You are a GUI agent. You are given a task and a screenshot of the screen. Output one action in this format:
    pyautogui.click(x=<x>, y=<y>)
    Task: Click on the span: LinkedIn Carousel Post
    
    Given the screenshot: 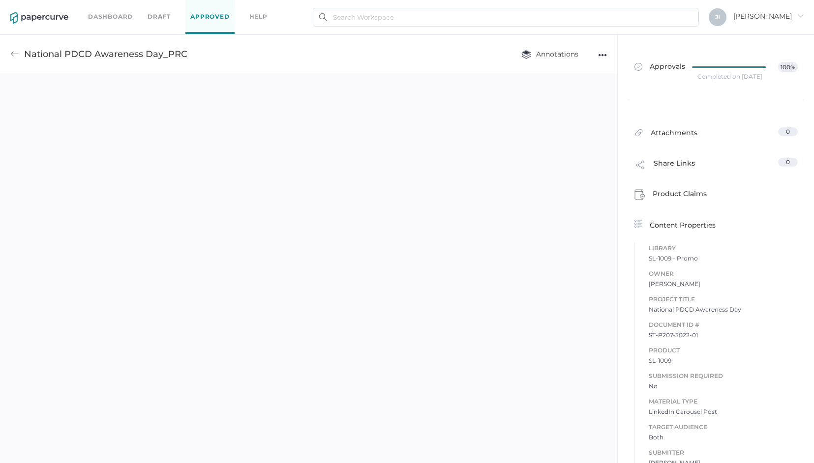 What is the action you would take?
    pyautogui.click(x=723, y=412)
    